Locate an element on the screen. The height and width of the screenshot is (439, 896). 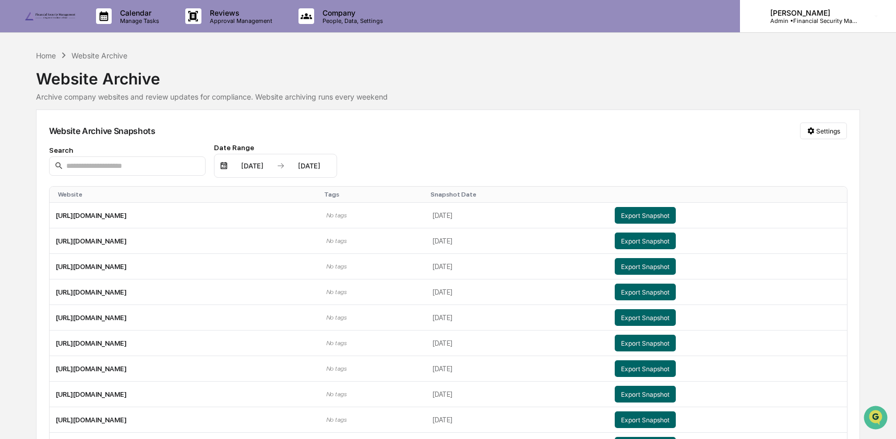
p: Admin • Financial Security Management is located at coordinates (810, 21).